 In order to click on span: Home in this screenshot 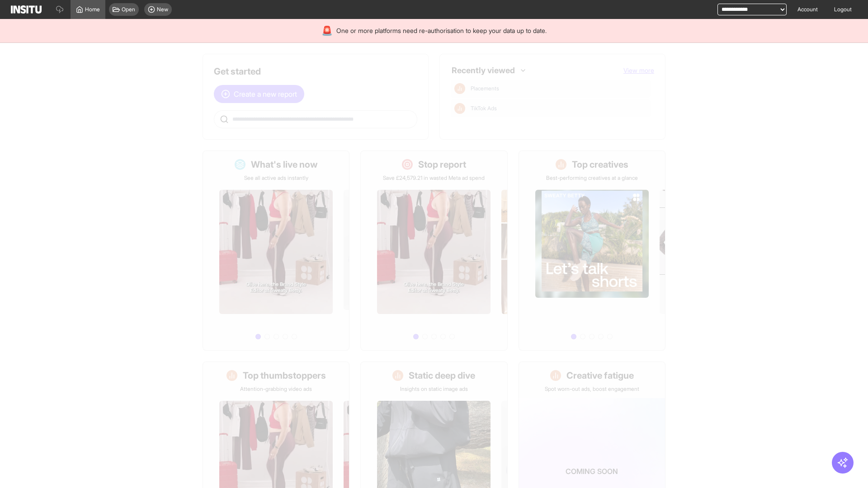, I will do `click(92, 9)`.